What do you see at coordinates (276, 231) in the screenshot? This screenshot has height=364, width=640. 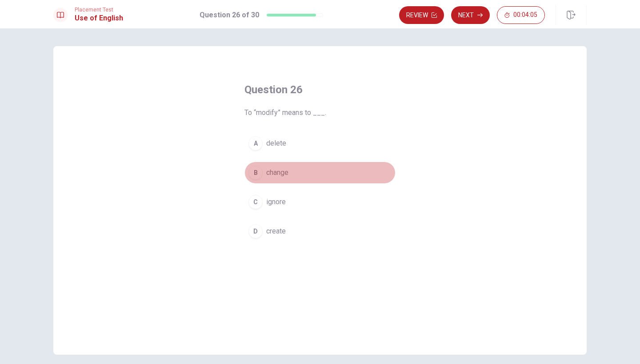 I see `span: create` at bounding box center [276, 231].